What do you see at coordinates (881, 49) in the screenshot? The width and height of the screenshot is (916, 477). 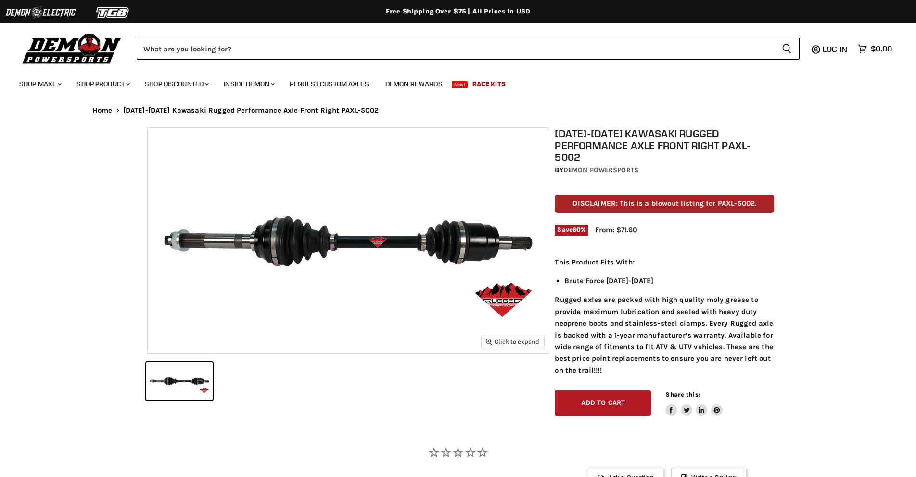 I see `span: $0.00` at bounding box center [881, 49].